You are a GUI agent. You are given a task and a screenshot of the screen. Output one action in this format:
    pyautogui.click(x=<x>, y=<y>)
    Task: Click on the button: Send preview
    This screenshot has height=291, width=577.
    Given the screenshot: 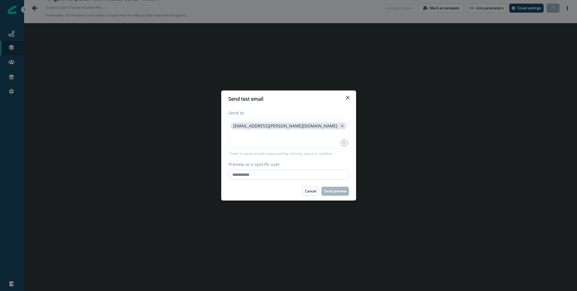 What is the action you would take?
    pyautogui.click(x=335, y=192)
    